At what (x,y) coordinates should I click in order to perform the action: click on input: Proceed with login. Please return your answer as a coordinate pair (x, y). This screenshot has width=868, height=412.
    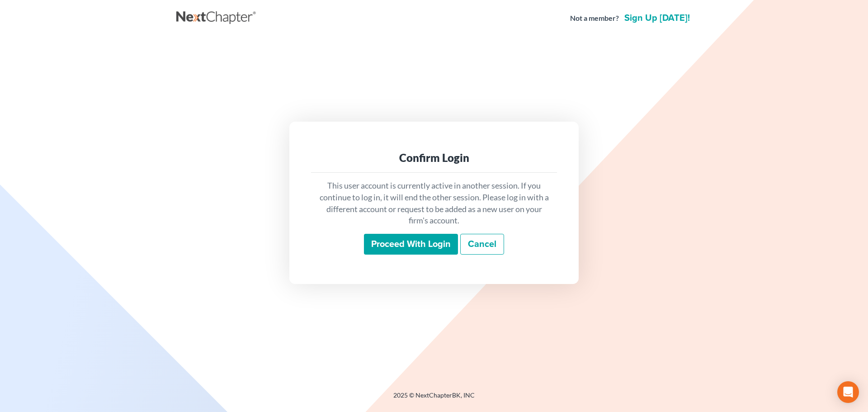
    Looking at the image, I should click on (411, 244).